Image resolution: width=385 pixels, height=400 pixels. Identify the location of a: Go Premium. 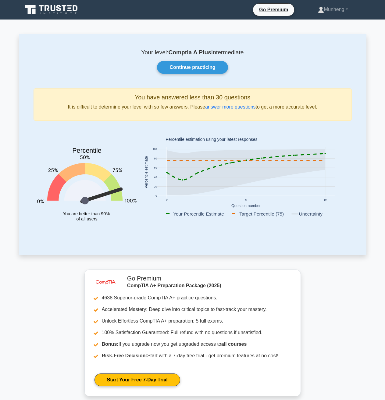
(273, 9).